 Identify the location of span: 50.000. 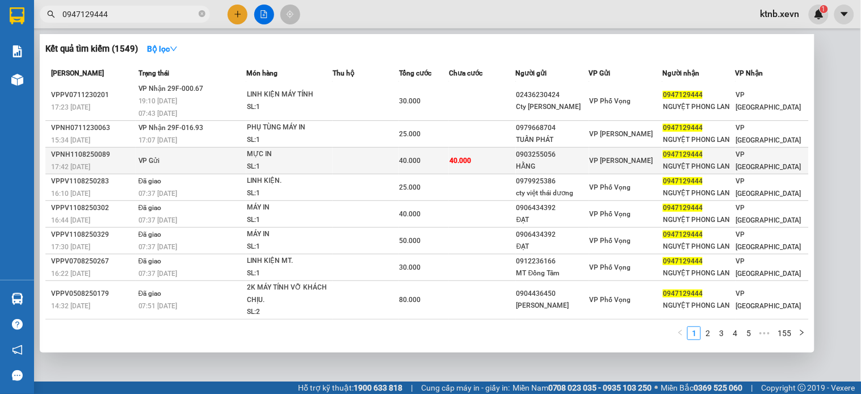
(411, 241).